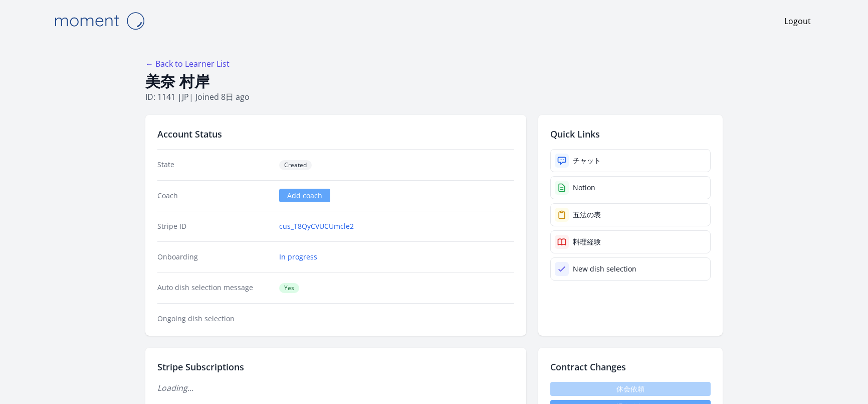  What do you see at coordinates (187, 64) in the screenshot?
I see `a: ← Back to Learner List` at bounding box center [187, 64].